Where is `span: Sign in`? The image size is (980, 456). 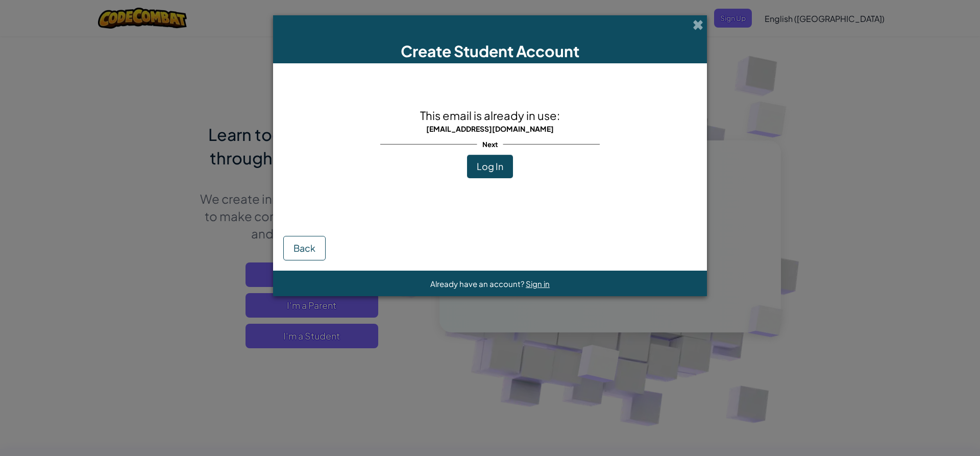
span: Sign in is located at coordinates (538, 283).